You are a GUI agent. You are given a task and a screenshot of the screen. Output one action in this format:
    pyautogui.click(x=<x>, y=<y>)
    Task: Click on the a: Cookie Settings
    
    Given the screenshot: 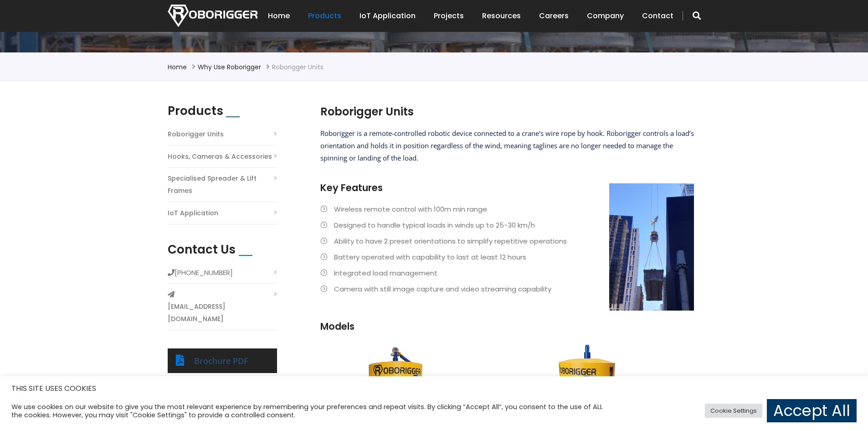 What is the action you would take?
    pyautogui.click(x=733, y=411)
    